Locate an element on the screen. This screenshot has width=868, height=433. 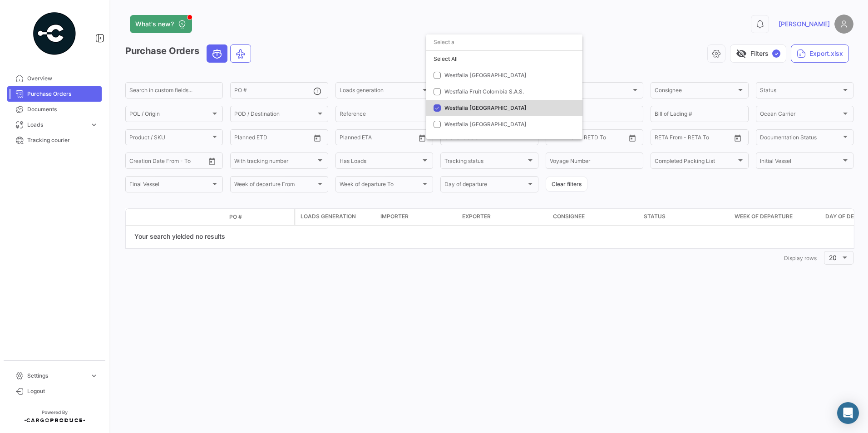
input: dropdown search is located at coordinates (505, 42).